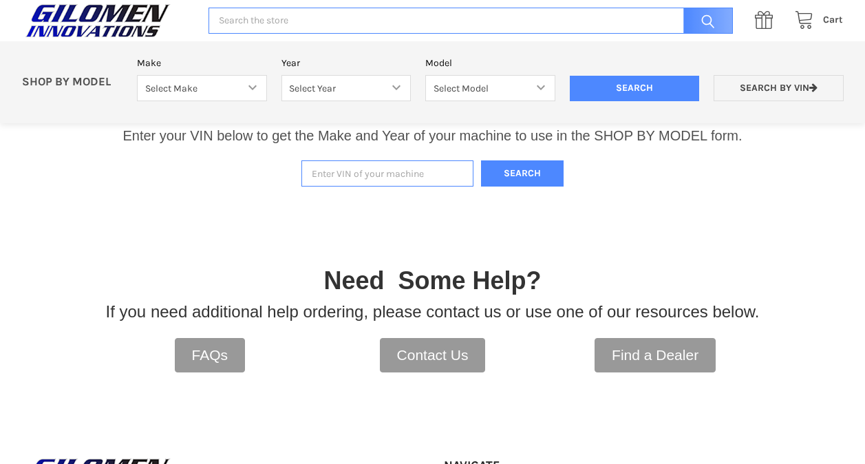  I want to click on p: If you need additional help ordering, please contact us or use one of our resources below., so click(433, 312).